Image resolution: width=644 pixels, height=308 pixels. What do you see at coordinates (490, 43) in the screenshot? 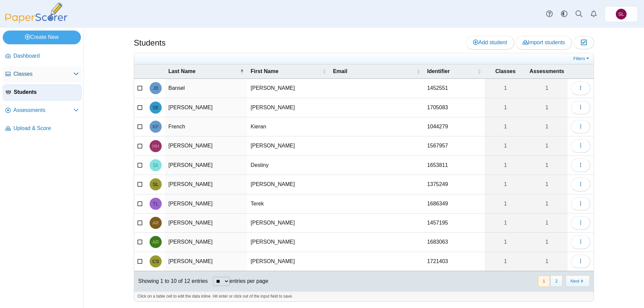
I see `a: Add student` at bounding box center [490, 43].